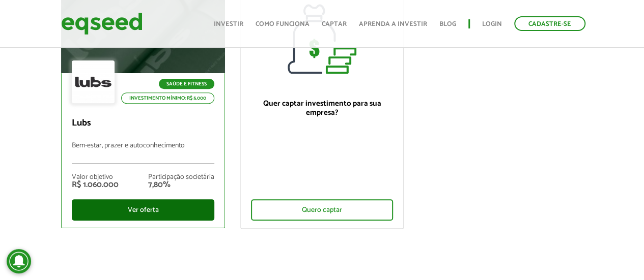 The width and height of the screenshot is (644, 280). I want to click on p: Saúde e Fitness, so click(186, 84).